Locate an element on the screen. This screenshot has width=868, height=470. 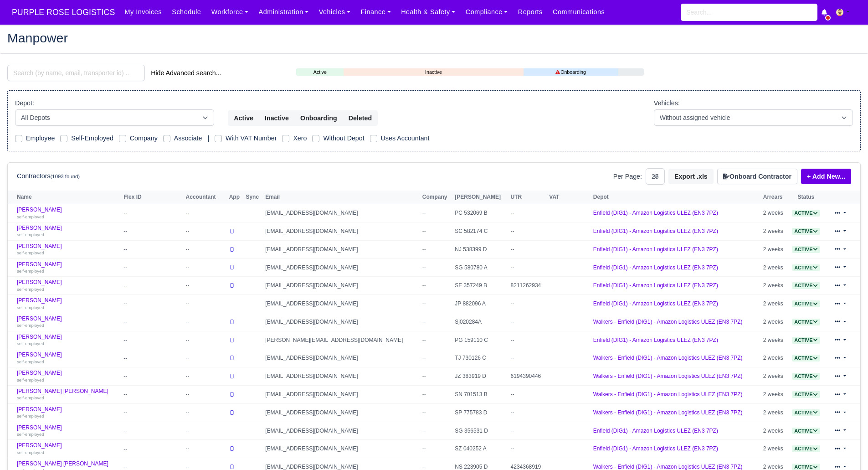
label: Xero is located at coordinates (300, 138).